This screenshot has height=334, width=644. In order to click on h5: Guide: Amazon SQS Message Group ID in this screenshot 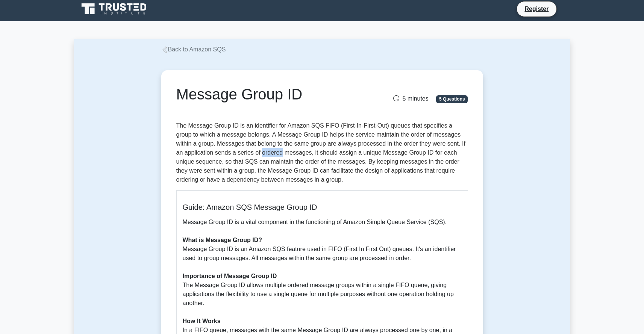, I will do `click(322, 207)`.